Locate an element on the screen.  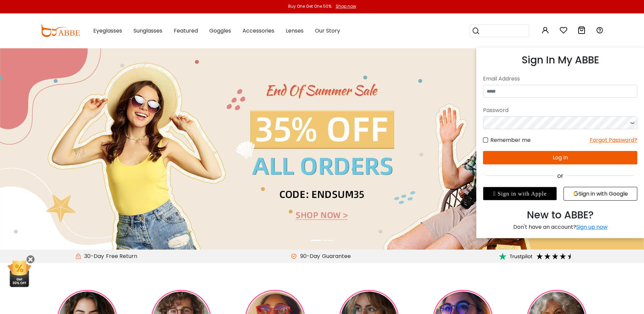
span: Sunglasses is located at coordinates (148, 30).